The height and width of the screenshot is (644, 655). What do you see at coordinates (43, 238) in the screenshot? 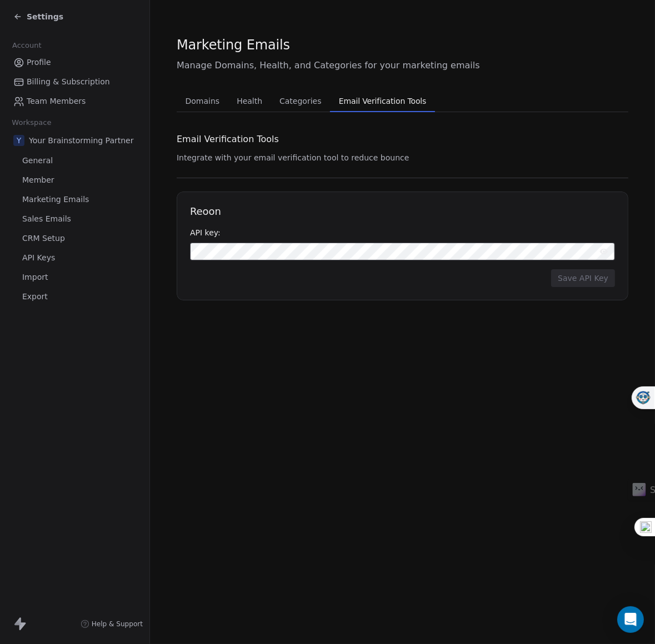
I see `span: CRM Setup` at bounding box center [43, 238].